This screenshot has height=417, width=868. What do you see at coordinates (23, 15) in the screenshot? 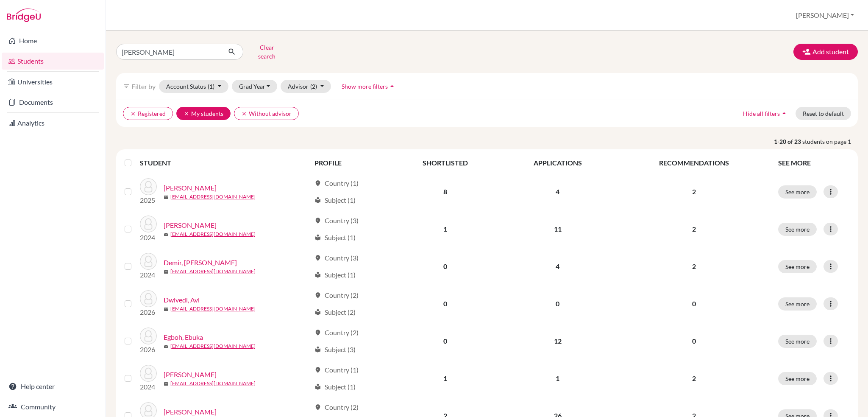
I see `img: Bridge-U` at bounding box center [23, 15].